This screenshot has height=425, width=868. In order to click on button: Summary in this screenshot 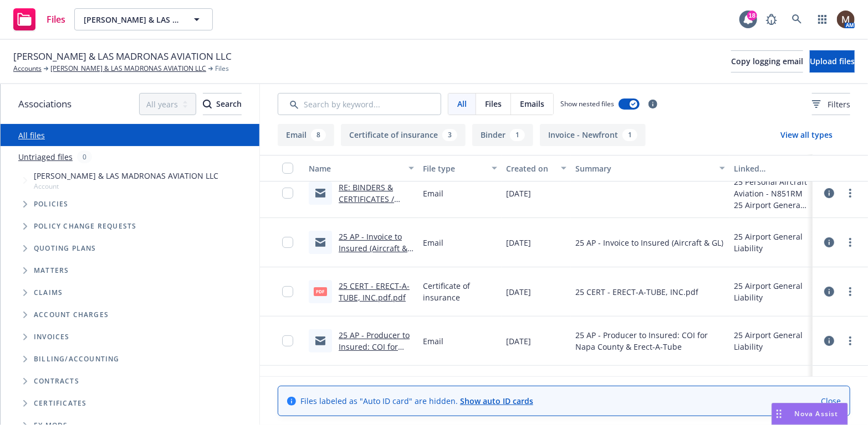, I will do `click(651, 168)`.